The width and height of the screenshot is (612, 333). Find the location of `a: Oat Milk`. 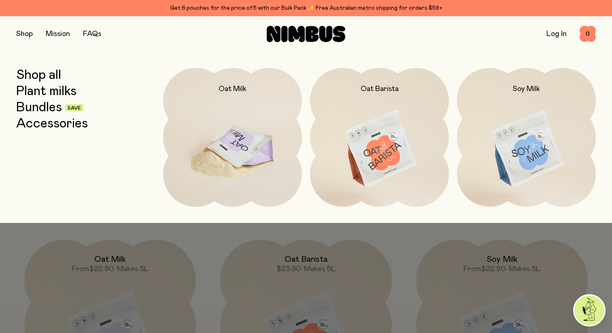

a: Oat Milk is located at coordinates (232, 137).